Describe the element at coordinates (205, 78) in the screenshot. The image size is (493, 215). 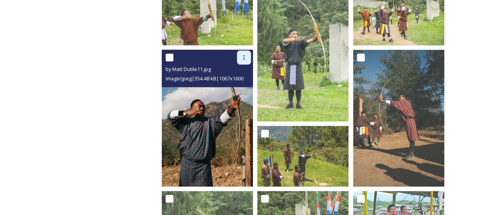
I see `span: image/jpeg | 354.48 kB | 1067 x 1600` at that location.